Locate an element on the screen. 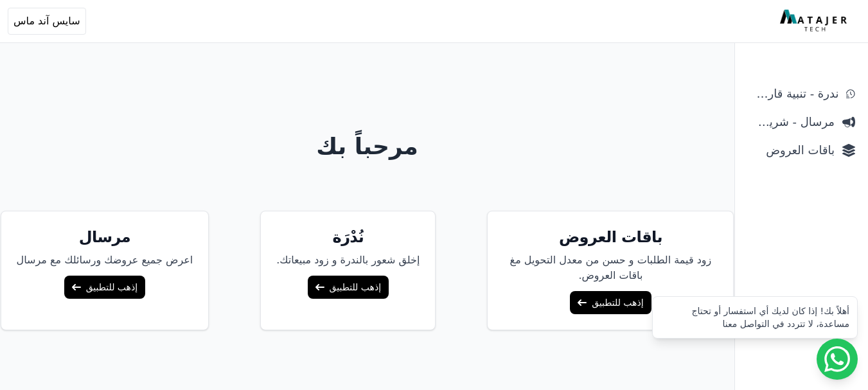 This screenshot has height=390, width=868. p: إخلق شعور بالندرة و زود مبيعاتك. is located at coordinates (348, 260).